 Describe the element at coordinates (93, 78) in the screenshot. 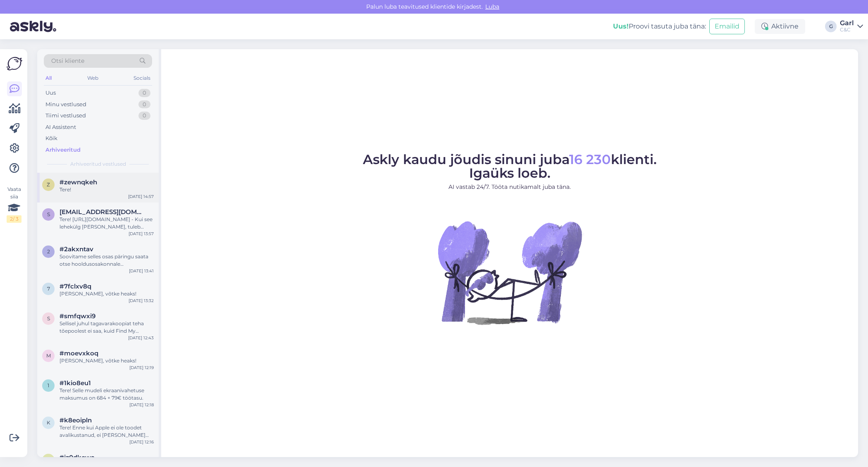

I see `div: Web` at that location.